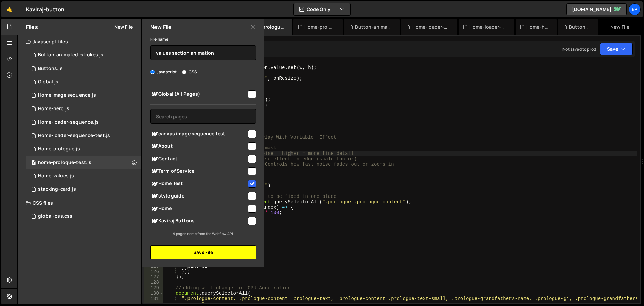  Describe the element at coordinates (83, 162) in the screenshot. I see `div: 16061/44087.js` at that location.